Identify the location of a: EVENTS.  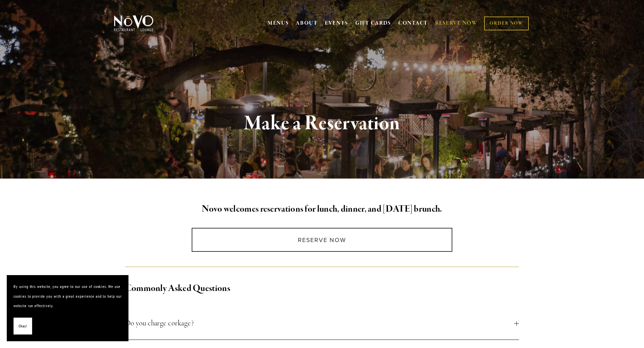
(336, 24).